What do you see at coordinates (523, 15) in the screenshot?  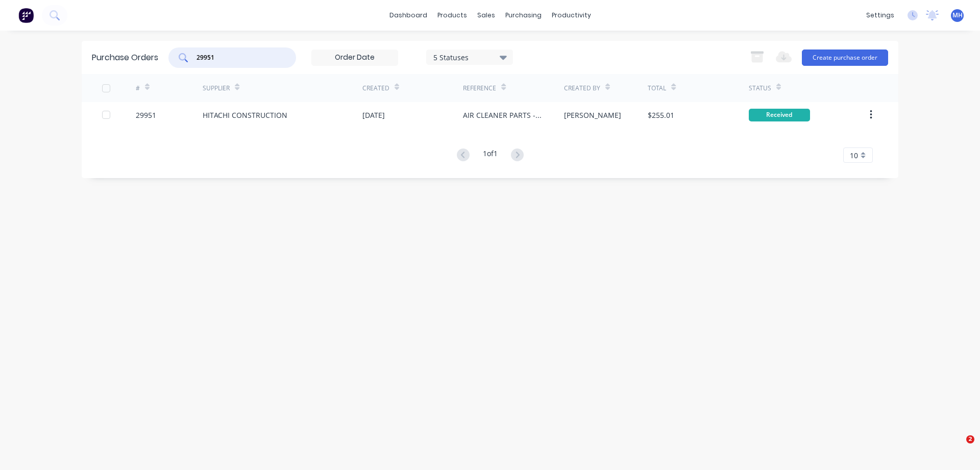 I see `div: purchasing` at bounding box center [523, 15].